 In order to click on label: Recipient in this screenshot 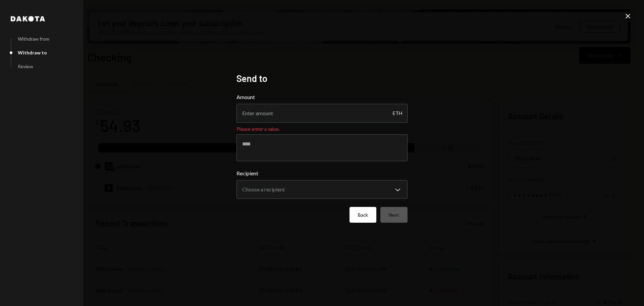, I will do `click(322, 173)`.